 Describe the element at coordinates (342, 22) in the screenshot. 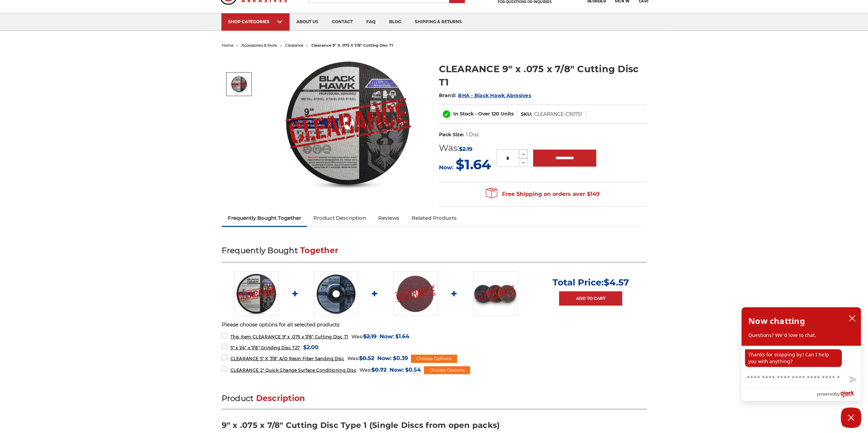

I see `a: contact` at that location.